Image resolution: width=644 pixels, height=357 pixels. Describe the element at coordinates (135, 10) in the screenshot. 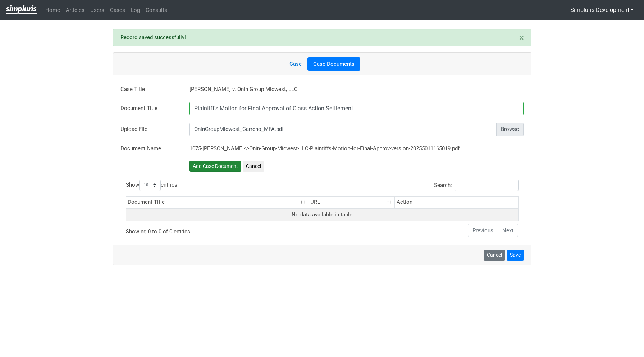

I see `a: Log` at that location.